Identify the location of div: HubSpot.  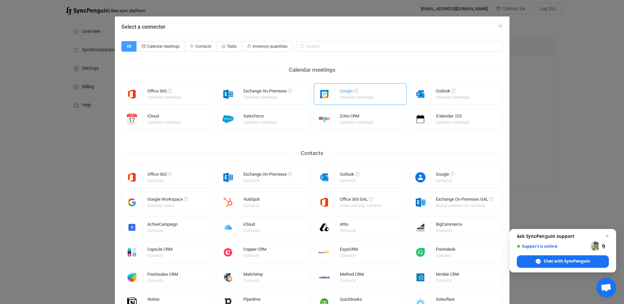
(252, 200).